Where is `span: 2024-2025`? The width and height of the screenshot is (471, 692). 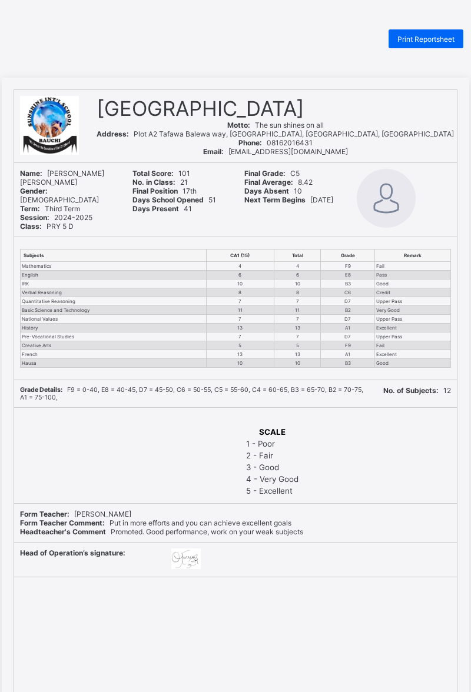 span: 2024-2025 is located at coordinates (56, 217).